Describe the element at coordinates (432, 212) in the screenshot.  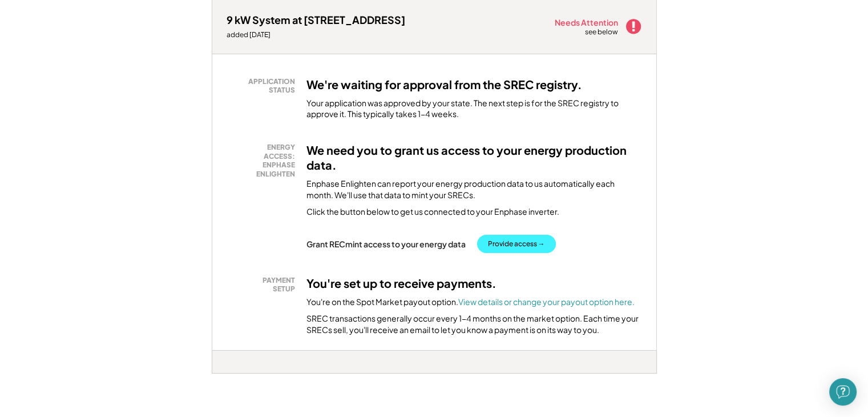
I see `div: Click the button below to get us connected to your Enphase inverter.` at that location.